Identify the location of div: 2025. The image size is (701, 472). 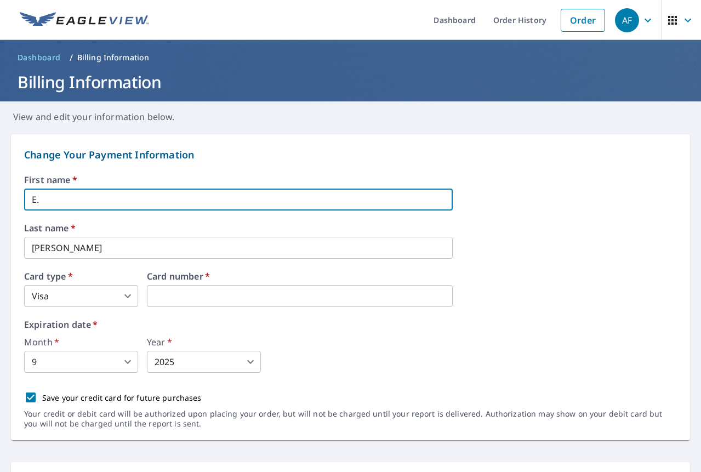
(204, 362).